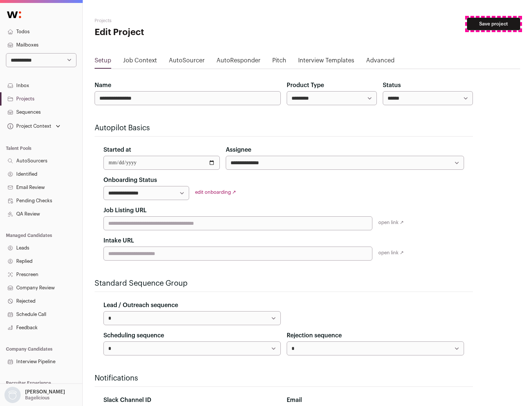  Describe the element at coordinates (215, 192) in the screenshot. I see `a: edit onboarding ↗` at that location.